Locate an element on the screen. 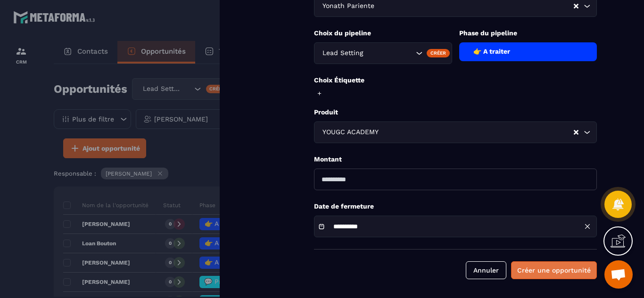 This screenshot has height=298, width=644. p: Produit is located at coordinates (456, 112).